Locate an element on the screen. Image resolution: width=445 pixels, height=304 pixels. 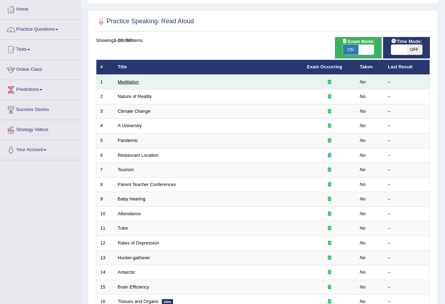
td: 5 is located at coordinates (105, 141).